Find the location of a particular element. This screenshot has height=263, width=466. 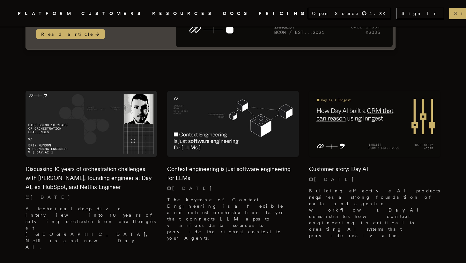

h2: Context engineering is just software engineering for LLMs is located at coordinates (233, 173).